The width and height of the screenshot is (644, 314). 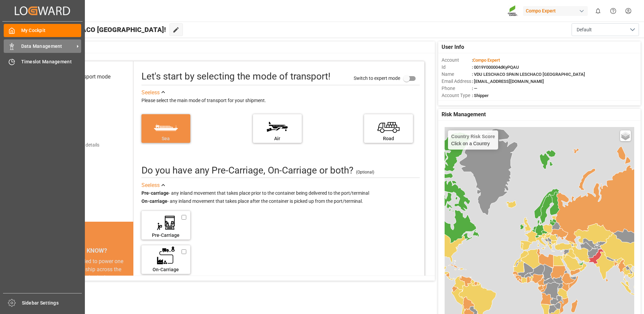 What do you see at coordinates (278, 139) in the screenshot?
I see `div: Air` at bounding box center [278, 139].